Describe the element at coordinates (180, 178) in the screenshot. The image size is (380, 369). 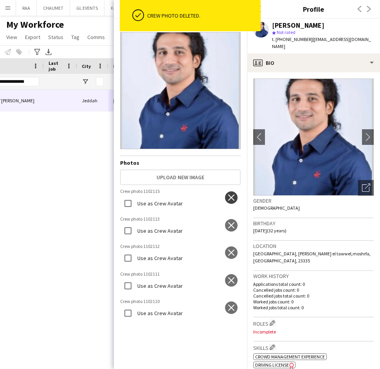
I see `button: Upload new image` at that location.